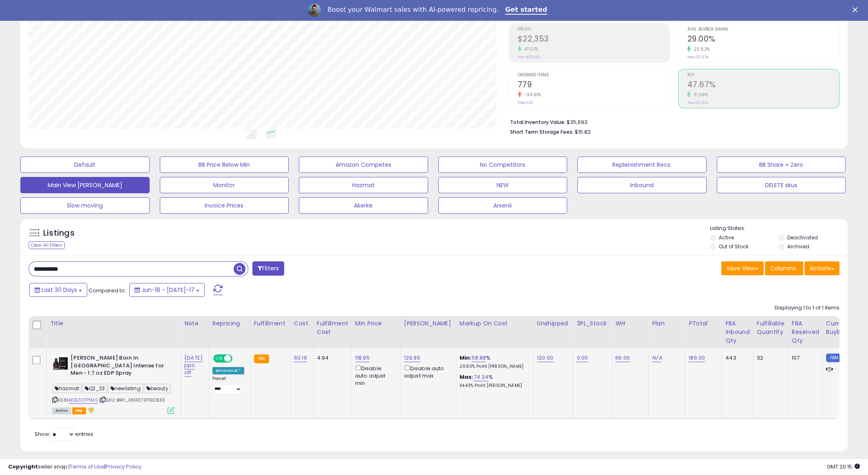 The width and height of the screenshot is (868, 475). Describe the element at coordinates (195, 324) in the screenshot. I see `div: Note` at that location.